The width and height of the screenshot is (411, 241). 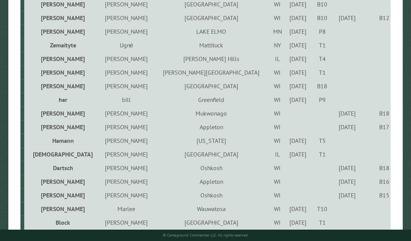 What do you see at coordinates (211, 31) in the screenshot?
I see `td: LAKE ELMO` at bounding box center [211, 31].